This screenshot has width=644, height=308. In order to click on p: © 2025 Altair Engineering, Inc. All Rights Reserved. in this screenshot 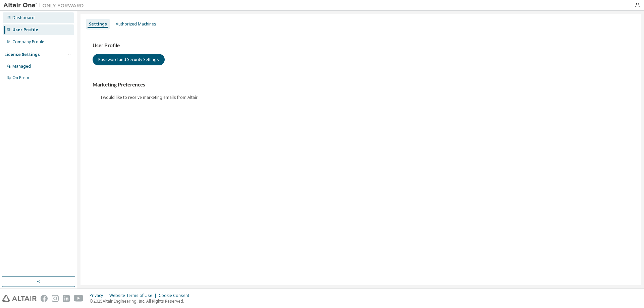, I will do `click(141, 301)`.